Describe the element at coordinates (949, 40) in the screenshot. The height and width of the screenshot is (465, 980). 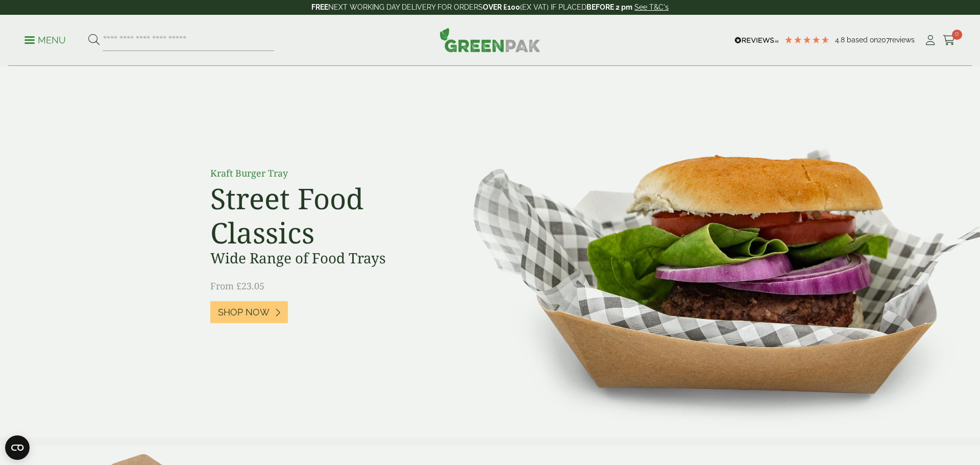
I see `i: Cart` at that location.